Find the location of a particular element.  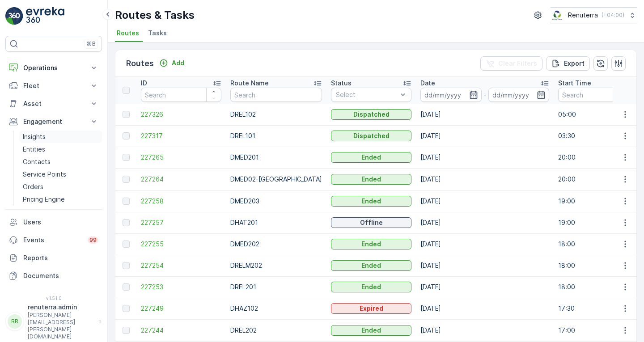

span: 227255 is located at coordinates (181, 244).